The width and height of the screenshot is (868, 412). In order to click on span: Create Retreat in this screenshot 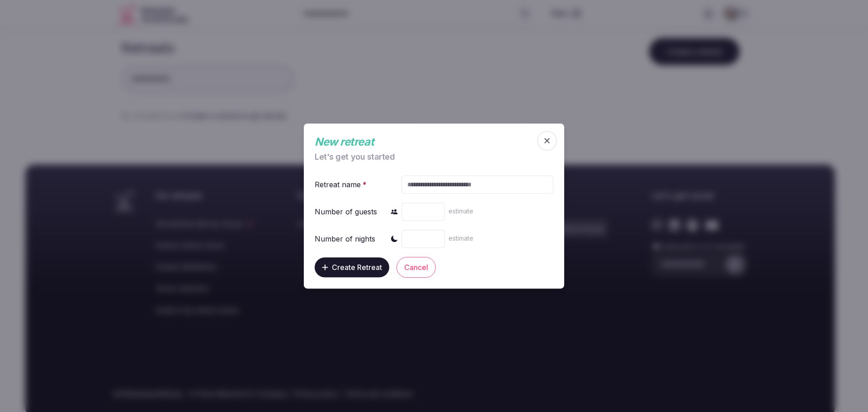, I will do `click(357, 267)`.